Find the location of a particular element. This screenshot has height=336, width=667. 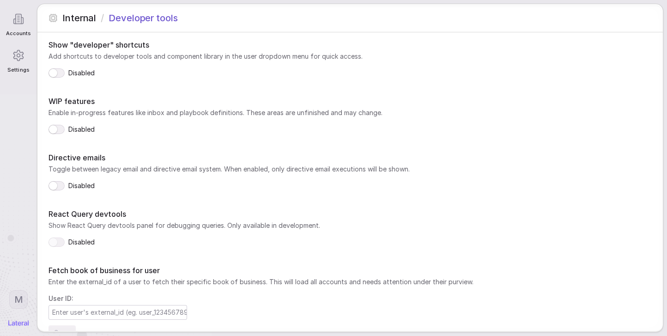

span: M is located at coordinates (18, 299).